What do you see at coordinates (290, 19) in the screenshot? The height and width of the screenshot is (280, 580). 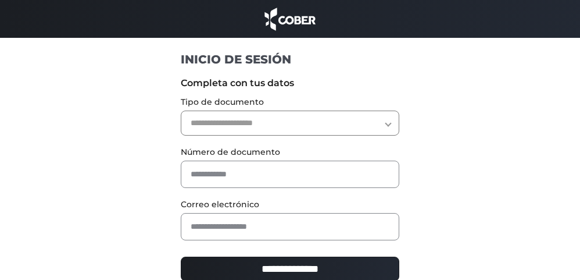 I see `img: cober_marca.png` at bounding box center [290, 19].